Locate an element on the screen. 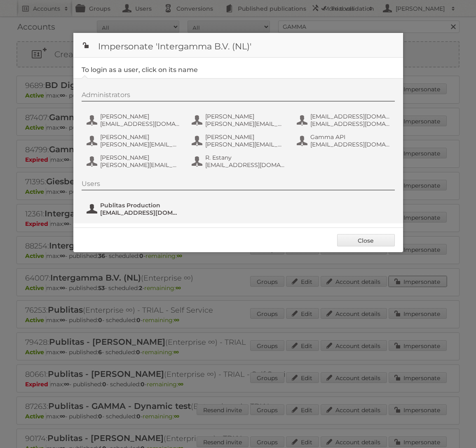  div: Users is located at coordinates (238, 185).